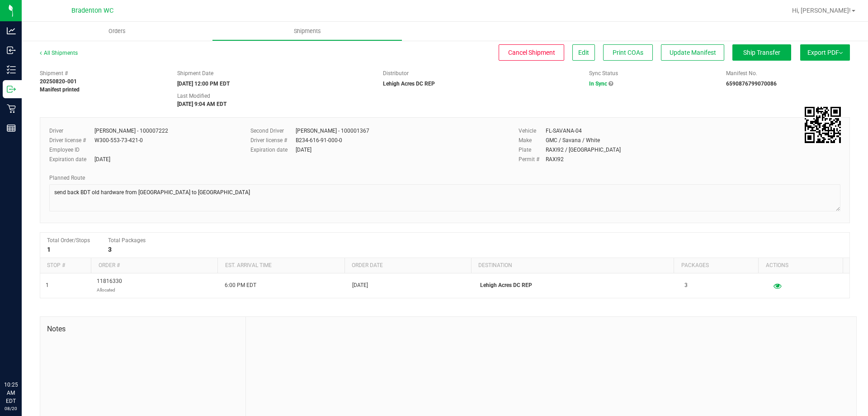 The image size is (868, 416). Describe the element at coordinates (604, 73) in the screenshot. I see `label: Sync Status` at that location.